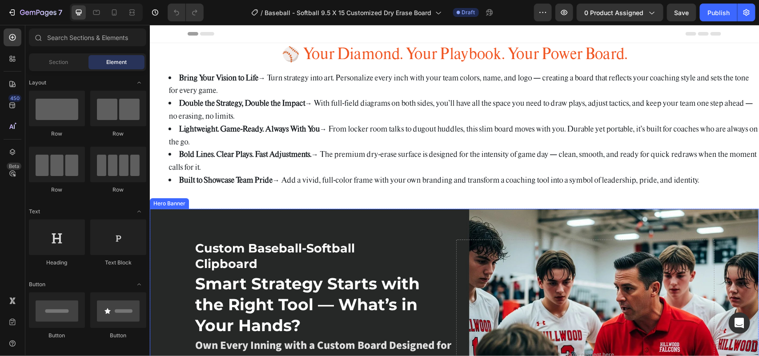 This screenshot has width=759, height=356. Describe the element at coordinates (20, 179) in the screenshot. I see `div: Hero Banner` at that location.